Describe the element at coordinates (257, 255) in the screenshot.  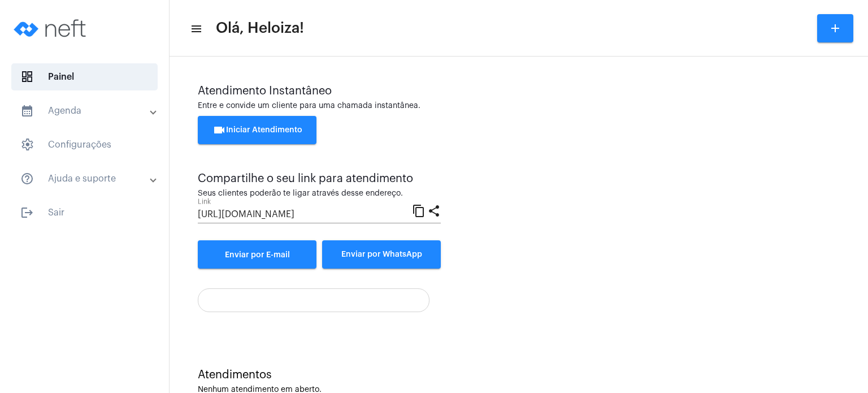
I see `span: Enviar por E-mail` at that location.